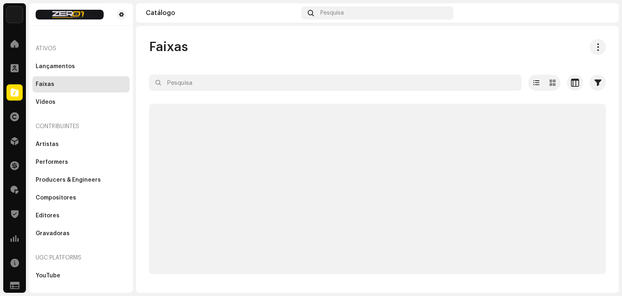 This screenshot has width=622, height=296. What do you see at coordinates (332, 13) in the screenshot?
I see `span: Pesquisa` at bounding box center [332, 13].